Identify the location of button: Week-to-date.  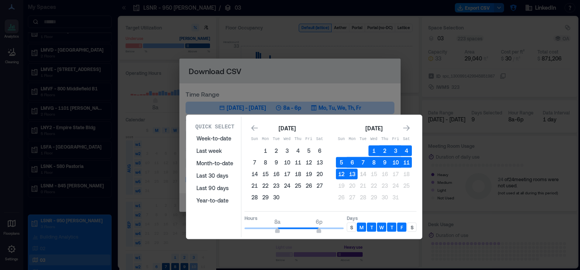
(215, 138).